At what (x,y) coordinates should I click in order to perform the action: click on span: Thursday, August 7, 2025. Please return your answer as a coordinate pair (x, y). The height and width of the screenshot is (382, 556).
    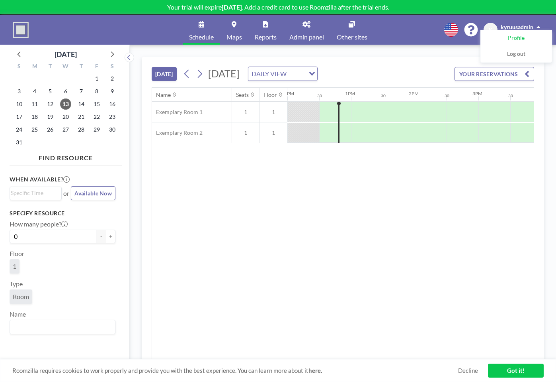
    Looking at the image, I should click on (81, 91).